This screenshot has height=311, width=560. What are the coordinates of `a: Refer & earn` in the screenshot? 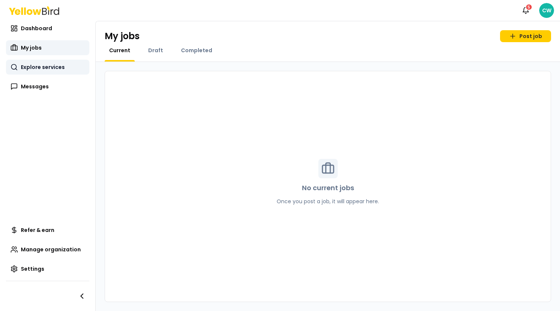 It's located at (48, 230).